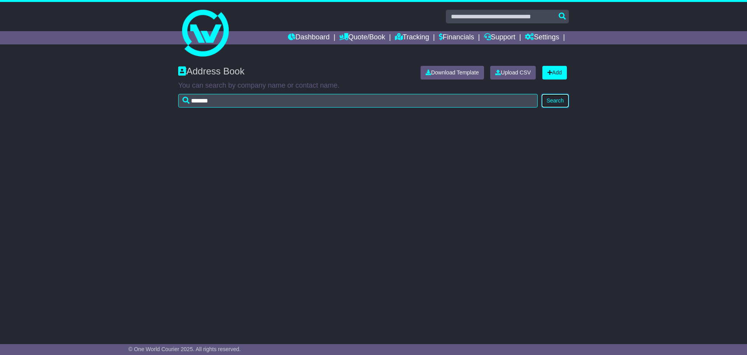 This screenshot has width=747, height=355. What do you see at coordinates (295, 72) in the screenshot?
I see `div: Address Book` at bounding box center [295, 72].